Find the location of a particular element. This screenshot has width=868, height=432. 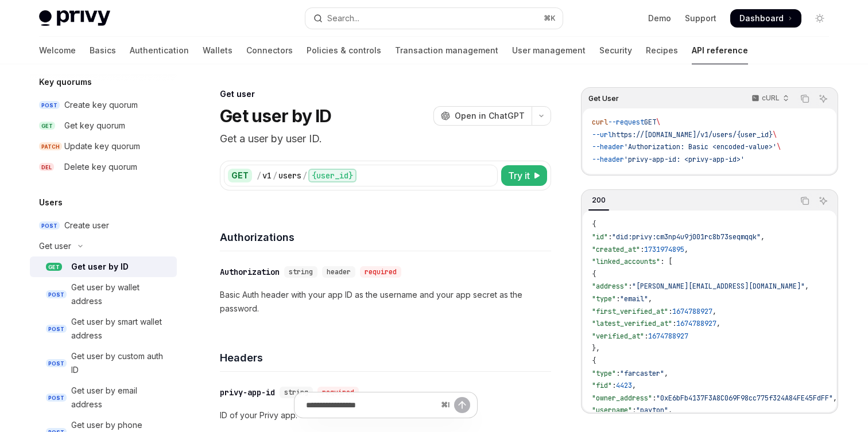

a: GETGet user by ID is located at coordinates (103, 267).